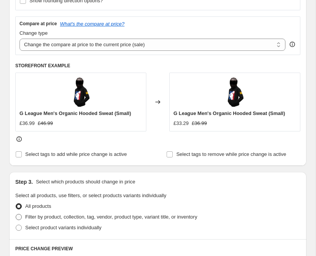 This screenshot has height=256, width=316. Describe the element at coordinates (111, 217) in the screenshot. I see `span: Filter by product, collection, tag, vendor, product type, variant title, or inventory` at that location.